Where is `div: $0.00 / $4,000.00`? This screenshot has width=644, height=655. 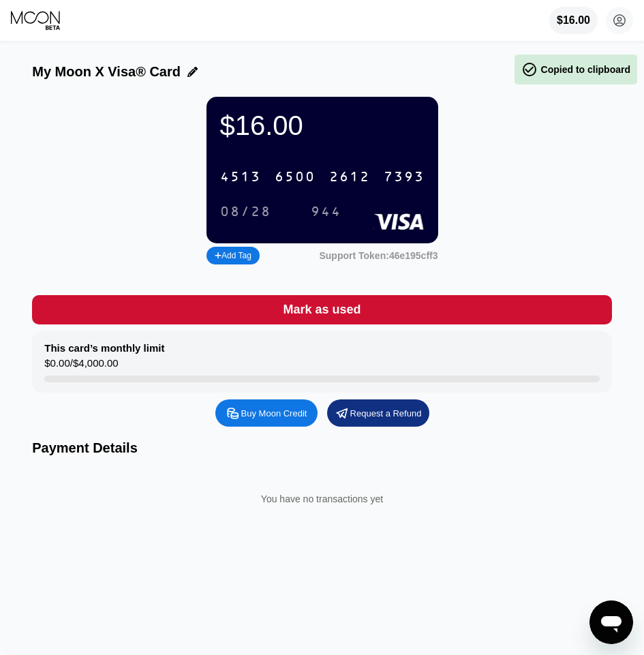 div: $0.00 / $4,000.00 is located at coordinates (82, 366).